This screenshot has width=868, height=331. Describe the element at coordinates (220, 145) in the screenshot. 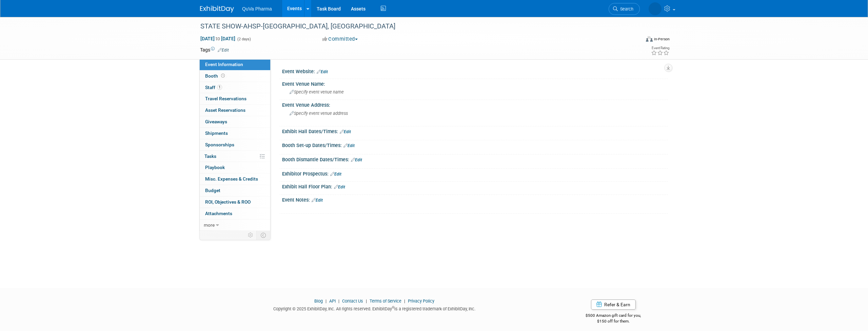

I see `span: Sponsorships` at that location.